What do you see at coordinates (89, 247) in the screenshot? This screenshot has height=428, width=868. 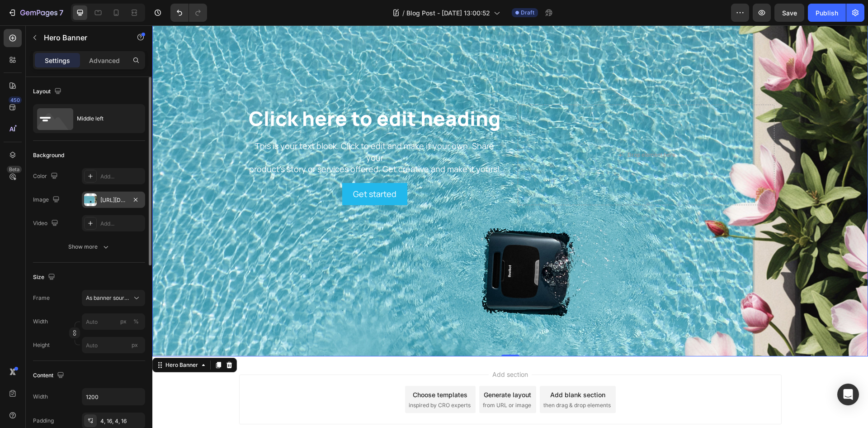 I see `div: Show more` at bounding box center [89, 247].